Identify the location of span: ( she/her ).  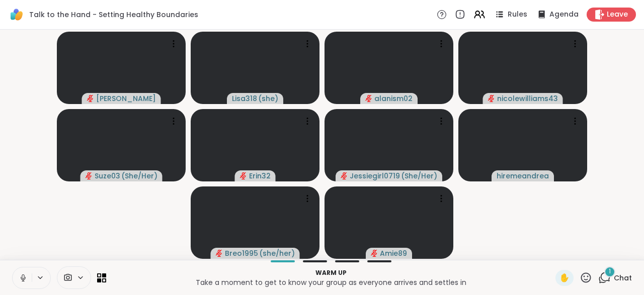
(277, 253).